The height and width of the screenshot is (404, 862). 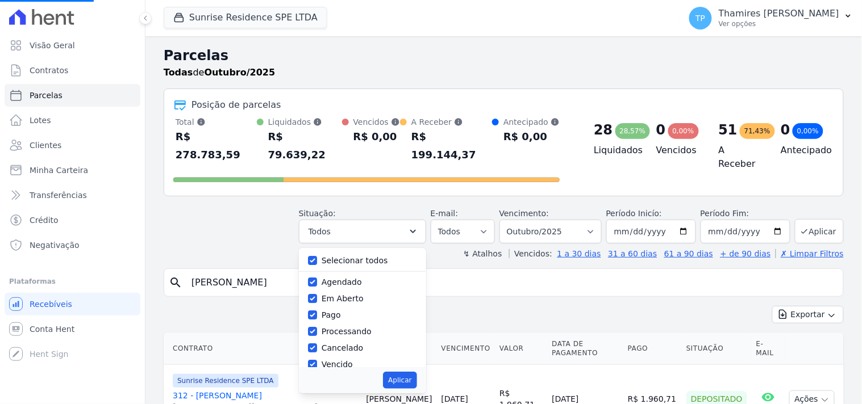 What do you see at coordinates (52, 329) in the screenshot?
I see `span: Conta Hent` at bounding box center [52, 329].